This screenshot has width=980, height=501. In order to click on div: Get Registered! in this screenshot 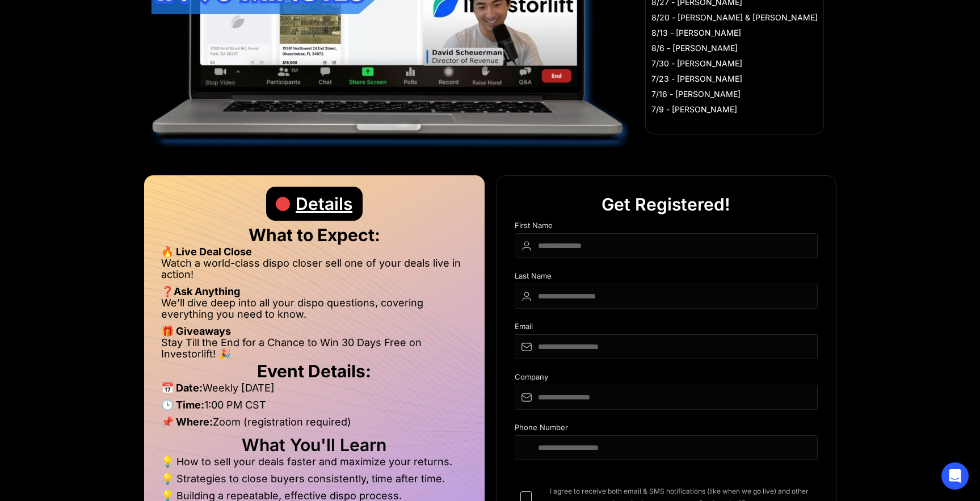, I will do `click(666, 204)`.